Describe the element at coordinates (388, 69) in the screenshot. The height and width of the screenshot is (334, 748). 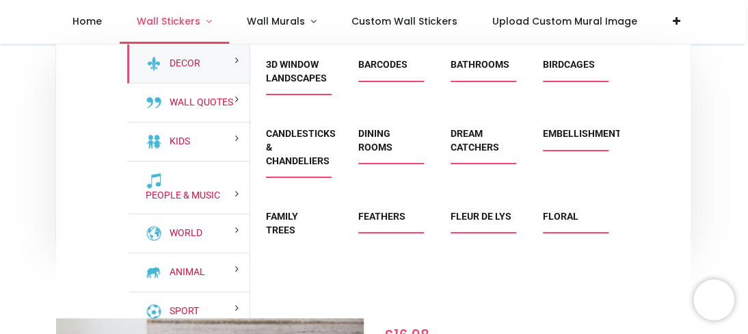
I see `span: Barcodes` at that location.